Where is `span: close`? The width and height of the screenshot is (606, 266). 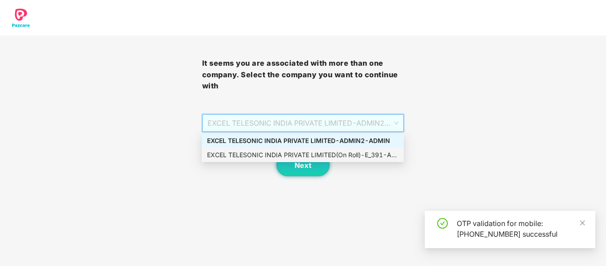 span: close is located at coordinates (582, 223).